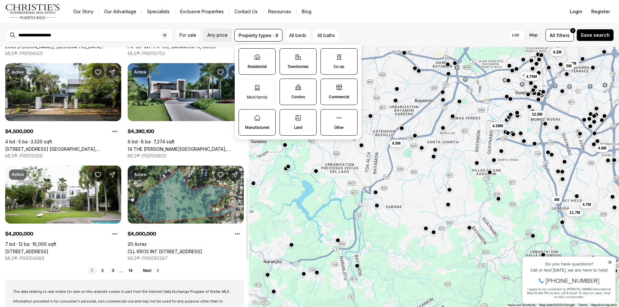  Describe the element at coordinates (172, 46) in the screenshot. I see `a: PR-167 INT. PR-199, BAYAMON PR, 00957` at that location.